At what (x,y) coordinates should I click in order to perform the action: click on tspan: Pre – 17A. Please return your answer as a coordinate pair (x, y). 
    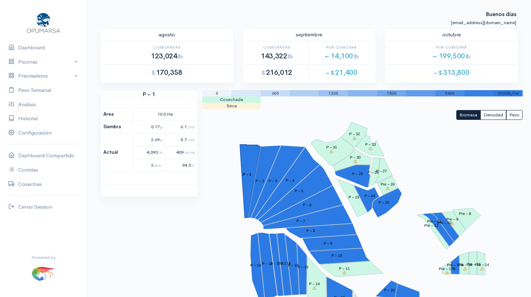
    Looking at the image, I should click on (455, 265).